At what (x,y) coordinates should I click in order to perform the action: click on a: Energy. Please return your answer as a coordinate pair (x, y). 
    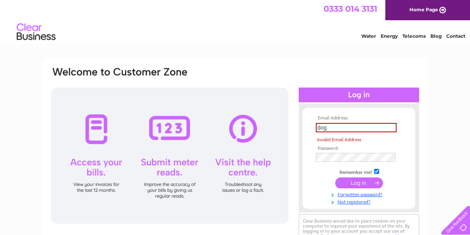
    Looking at the image, I should click on (389, 36).